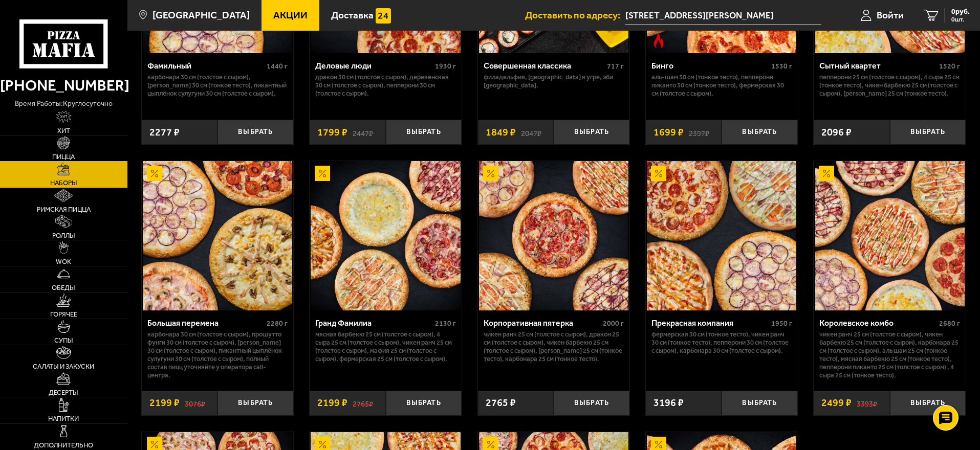 The height and width of the screenshot is (450, 980). What do you see at coordinates (576, 15) in the screenshot?
I see `span: Доставить по адресу:` at bounding box center [576, 15].